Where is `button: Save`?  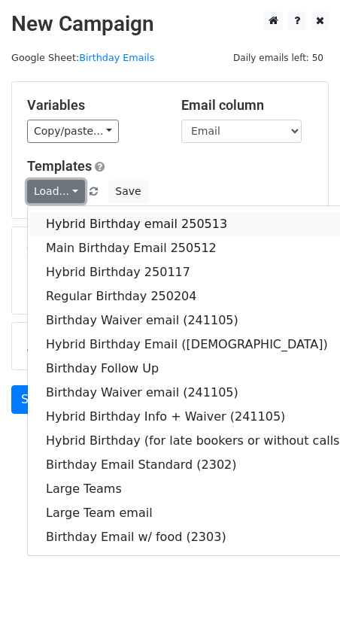
button: Save is located at coordinates (128, 191).